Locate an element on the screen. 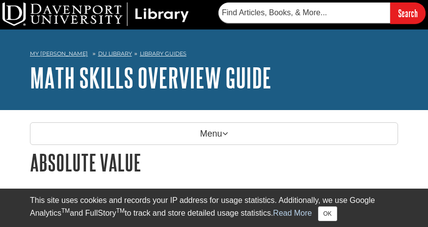 The height and width of the screenshot is (227, 428). a: Read More is located at coordinates (292, 213).